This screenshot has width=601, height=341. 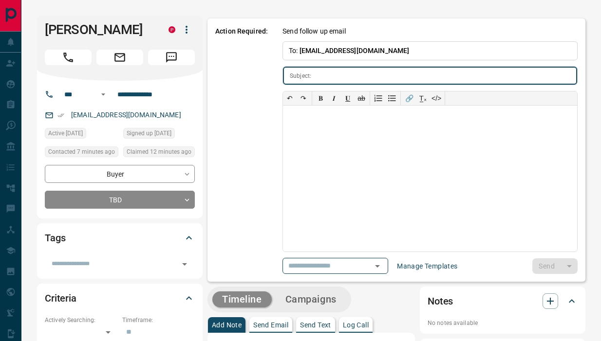 What do you see at coordinates (120, 238) in the screenshot?
I see `div: Tags` at bounding box center [120, 238].